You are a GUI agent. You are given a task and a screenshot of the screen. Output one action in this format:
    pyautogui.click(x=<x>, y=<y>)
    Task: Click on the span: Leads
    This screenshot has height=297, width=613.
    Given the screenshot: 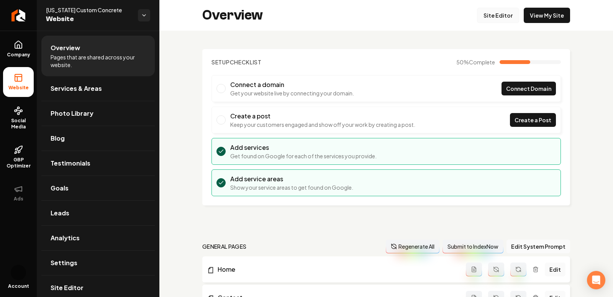 What is the action you would take?
    pyautogui.click(x=60, y=213)
    